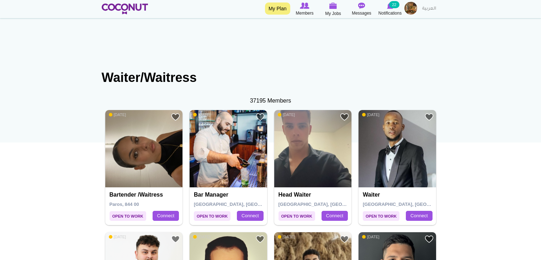  I want to click on span: Messages, so click(362, 13).